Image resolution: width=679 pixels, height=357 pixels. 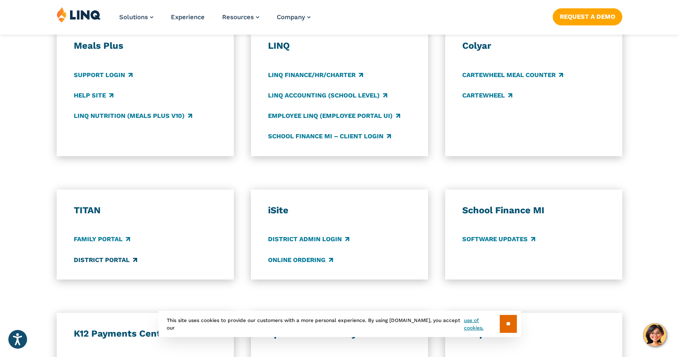 I want to click on h3: Meals Plus, so click(x=145, y=46).